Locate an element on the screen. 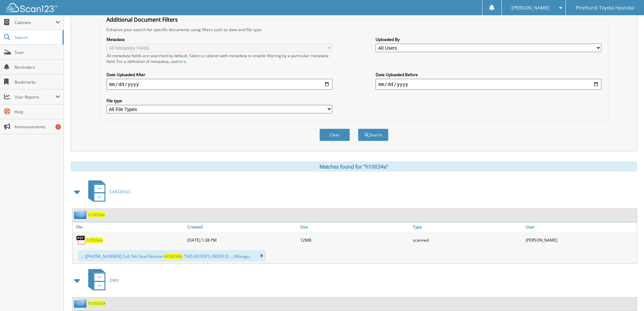  a: CAR DEALS is located at coordinates (108, 191).